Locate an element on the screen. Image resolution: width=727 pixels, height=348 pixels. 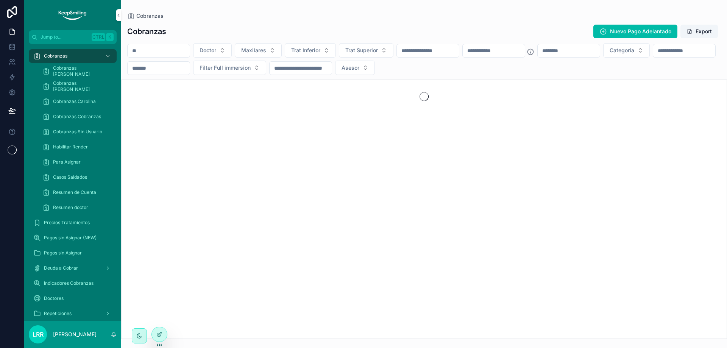
a: Precios Tratamientos is located at coordinates (73, 223).